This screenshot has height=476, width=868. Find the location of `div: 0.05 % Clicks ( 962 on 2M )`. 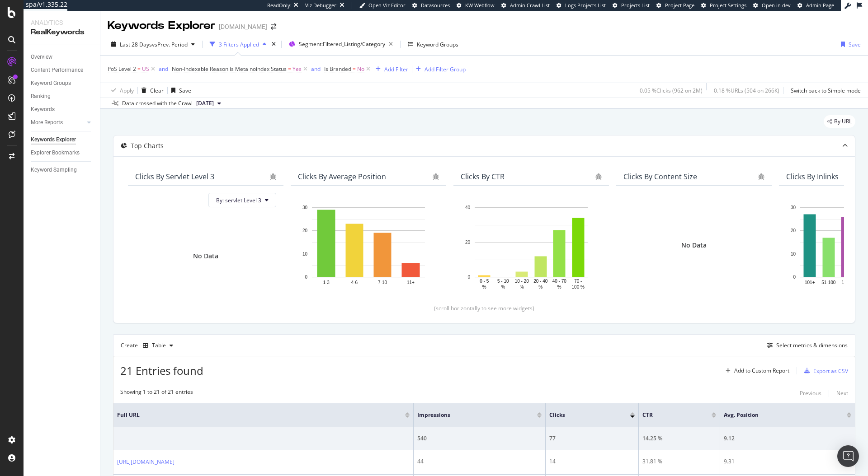

div: 0.05 % Clicks ( 962 on 2M ) is located at coordinates (671, 90).